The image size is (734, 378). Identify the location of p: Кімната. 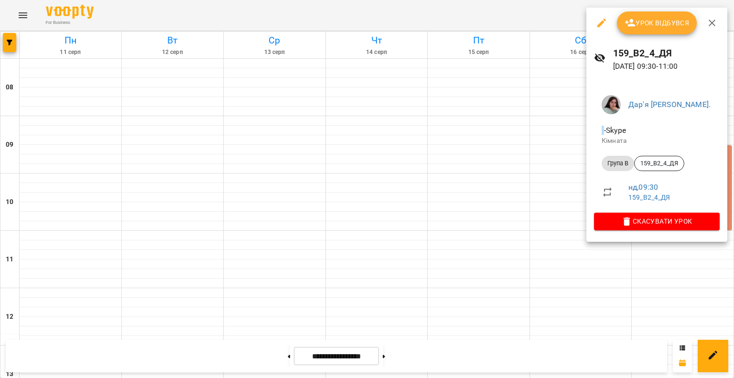
(656, 141).